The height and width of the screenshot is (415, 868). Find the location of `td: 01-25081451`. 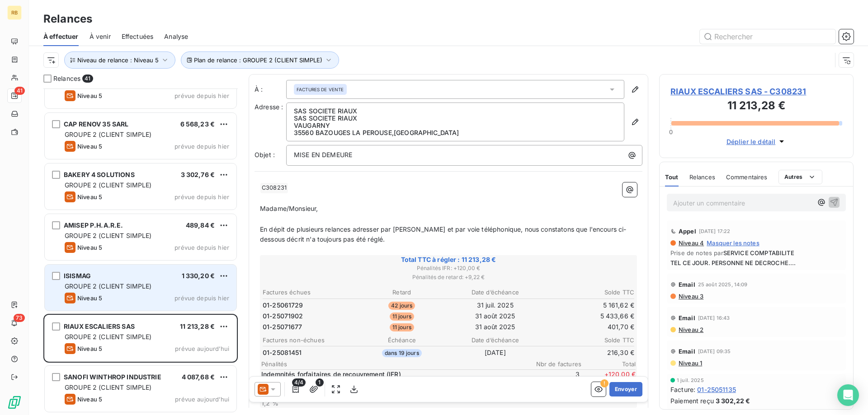

td: 01-25081451 is located at coordinates (308, 352).